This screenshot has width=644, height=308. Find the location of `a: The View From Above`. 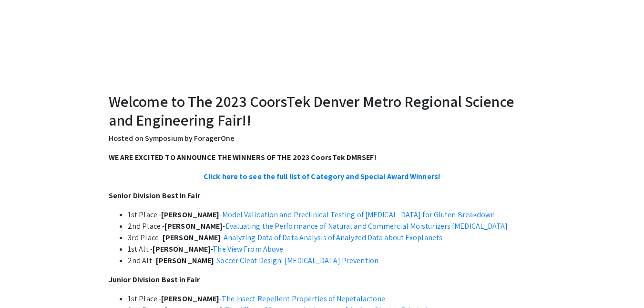

a: The View From Above is located at coordinates (248, 249).